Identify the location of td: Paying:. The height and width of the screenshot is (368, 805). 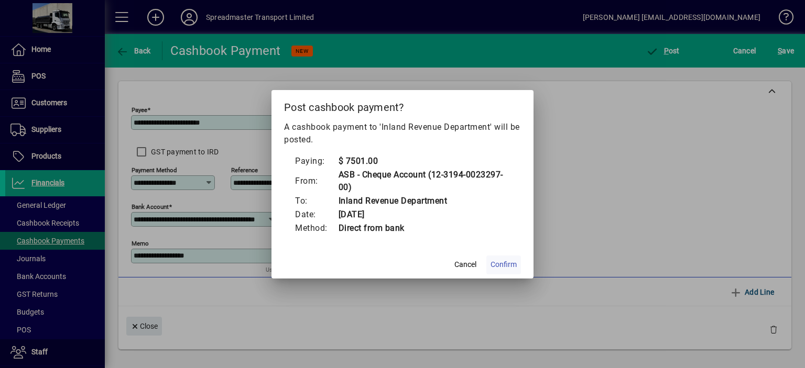
(316, 161).